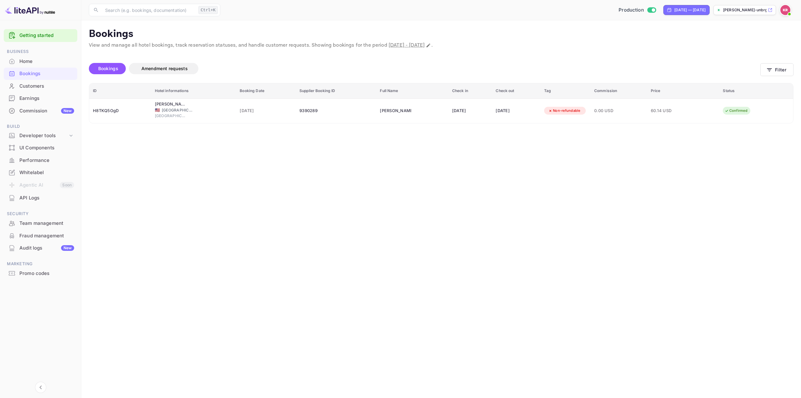 This screenshot has width=801, height=398. Describe the element at coordinates (470, 91) in the screenshot. I see `th: Check in` at that location.